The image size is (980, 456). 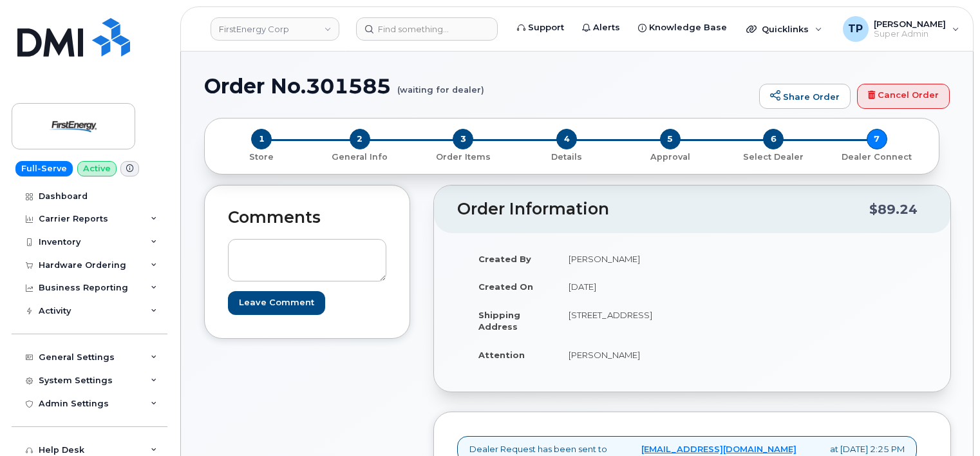 What do you see at coordinates (773, 156) in the screenshot?
I see `a: 6 Select Dealer` at bounding box center [773, 156].